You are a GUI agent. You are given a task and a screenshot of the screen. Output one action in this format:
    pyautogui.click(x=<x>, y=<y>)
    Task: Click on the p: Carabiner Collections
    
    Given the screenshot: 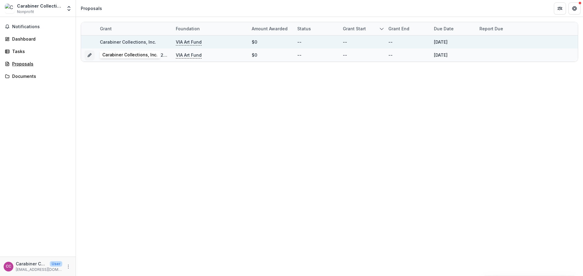 What is the action you would take?
    pyautogui.click(x=32, y=264)
    